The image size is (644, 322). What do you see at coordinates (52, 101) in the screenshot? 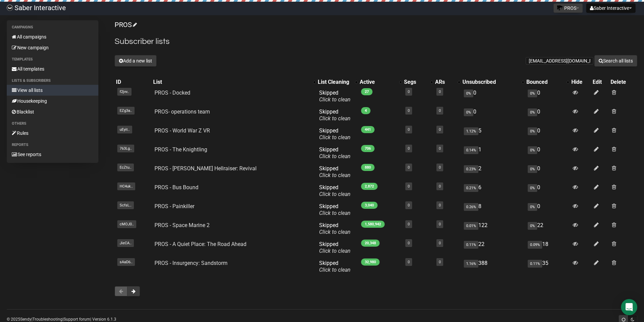
I see `a: Housekeeping` at bounding box center [52, 101].